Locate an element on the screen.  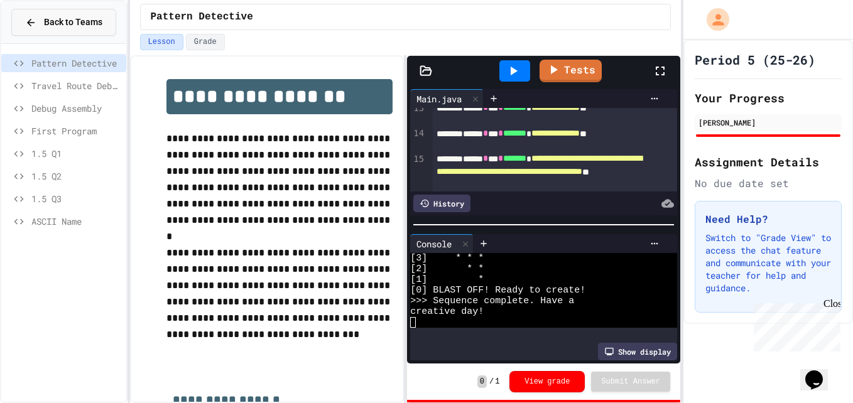
button: Lesson is located at coordinates (161, 42).